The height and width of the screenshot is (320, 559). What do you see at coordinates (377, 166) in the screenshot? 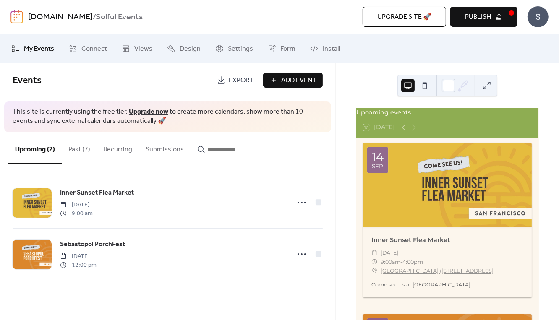
I see `div: Sep` at bounding box center [377, 166].